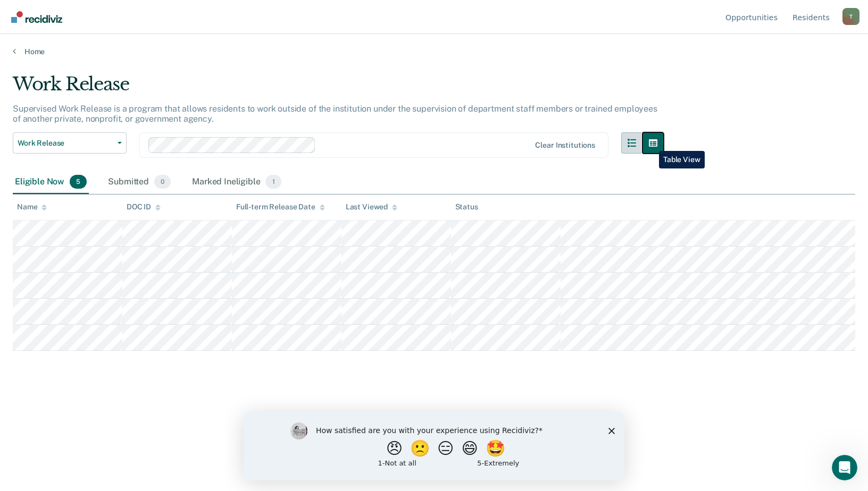  I want to click on div: Work Release, so click(339, 88).